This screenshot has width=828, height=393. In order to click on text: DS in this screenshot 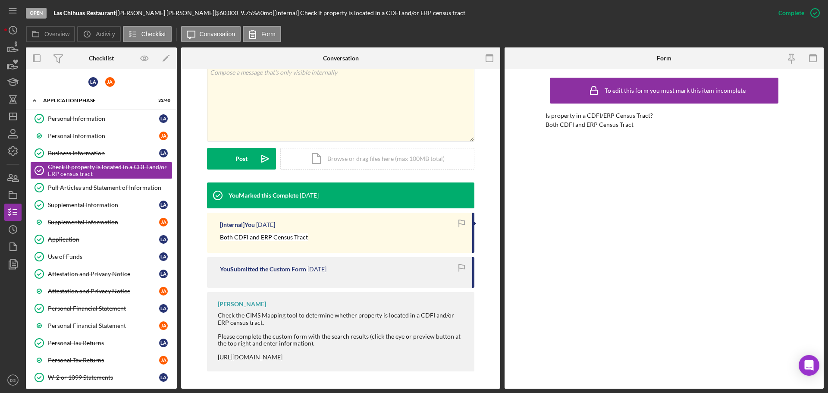, I will do `click(12, 380)`.